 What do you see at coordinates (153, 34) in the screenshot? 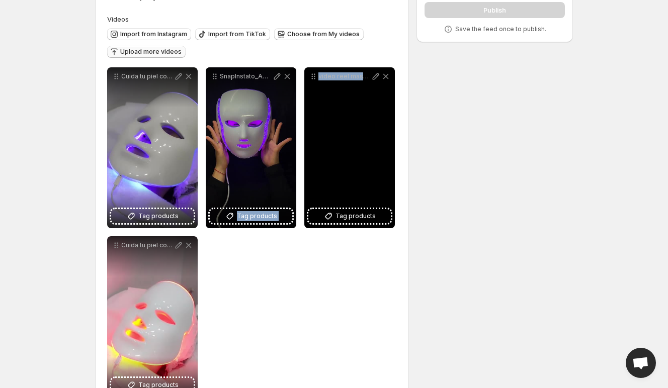
I see `span: Import from Instagram` at bounding box center [153, 34].